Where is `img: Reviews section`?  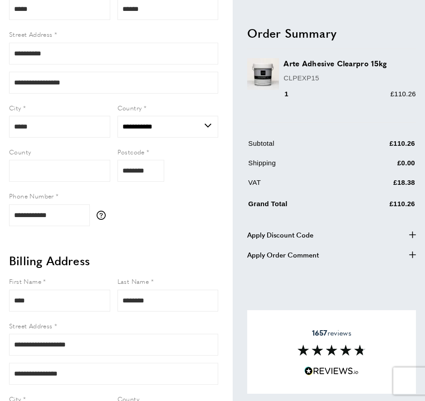
img: Reviews section is located at coordinates (332, 351).